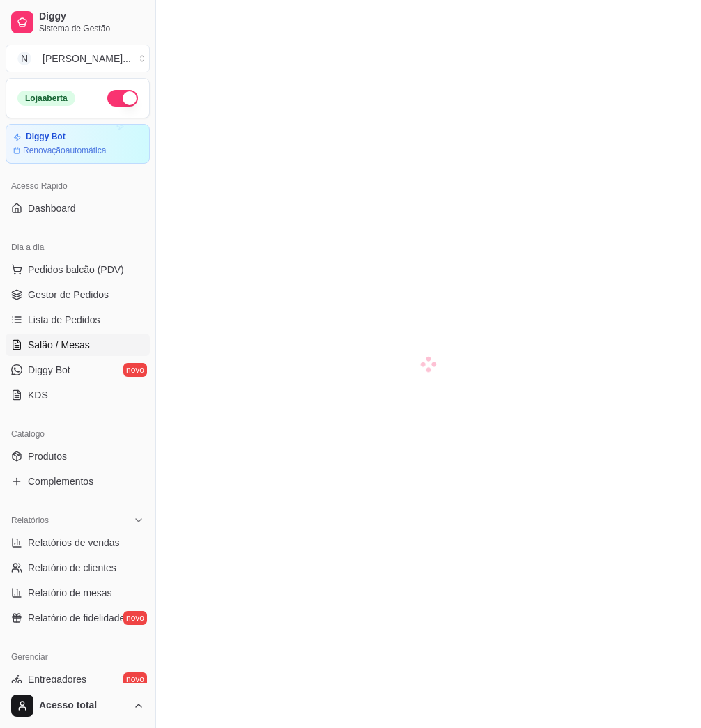 The height and width of the screenshot is (728, 701). Describe the element at coordinates (91, 29) in the screenshot. I see `span: Sistema de Gestão` at that location.